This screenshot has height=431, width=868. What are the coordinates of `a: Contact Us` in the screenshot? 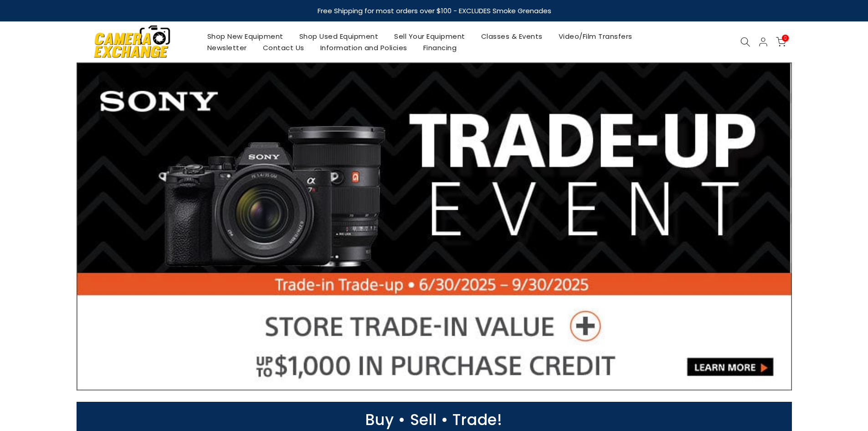 It's located at (283, 48).